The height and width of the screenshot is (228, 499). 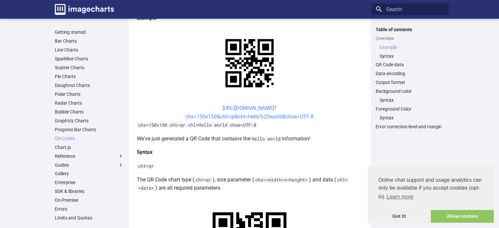 I want to click on a: Bubble Charts, so click(x=89, y=112).